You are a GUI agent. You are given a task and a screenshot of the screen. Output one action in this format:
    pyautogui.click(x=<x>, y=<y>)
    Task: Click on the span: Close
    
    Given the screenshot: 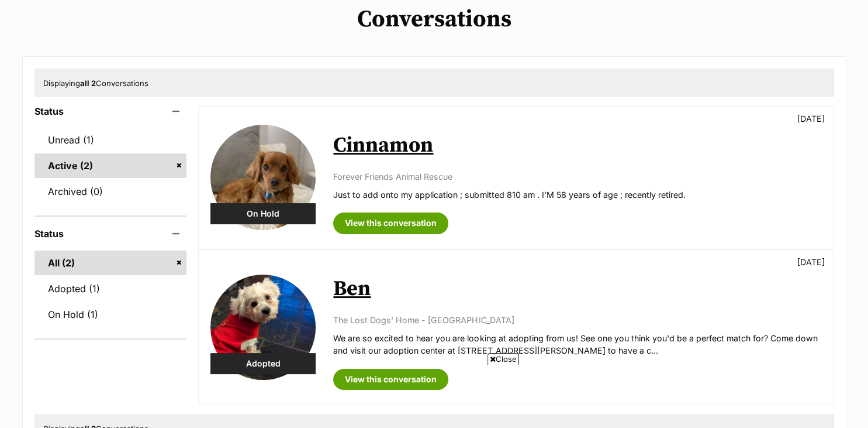 What is the action you would take?
    pyautogui.click(x=503, y=359)
    